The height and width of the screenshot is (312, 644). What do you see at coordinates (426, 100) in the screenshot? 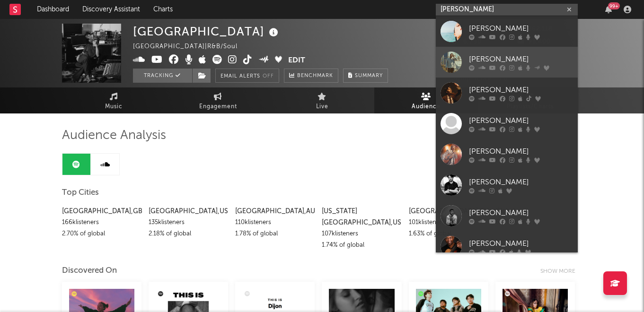
I see `a: Audience` at bounding box center [426, 100].